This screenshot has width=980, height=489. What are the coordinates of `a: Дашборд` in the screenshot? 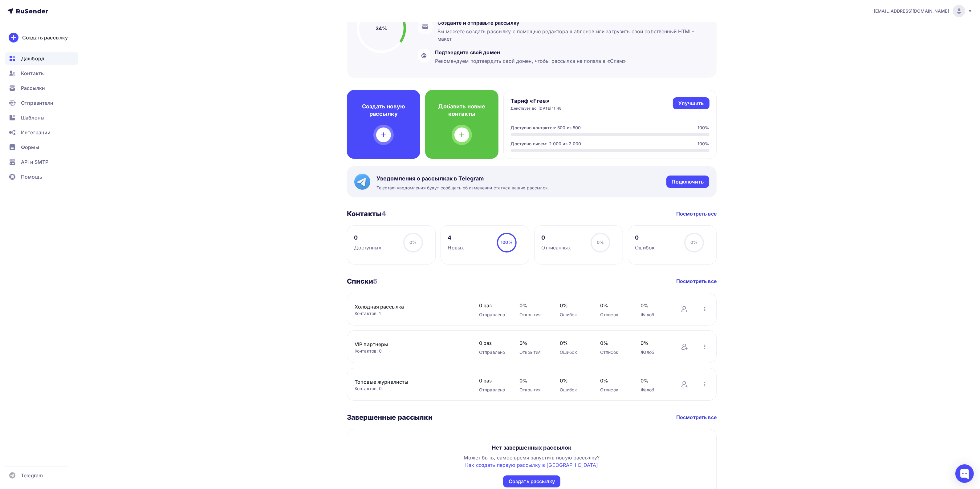 It's located at (42, 58).